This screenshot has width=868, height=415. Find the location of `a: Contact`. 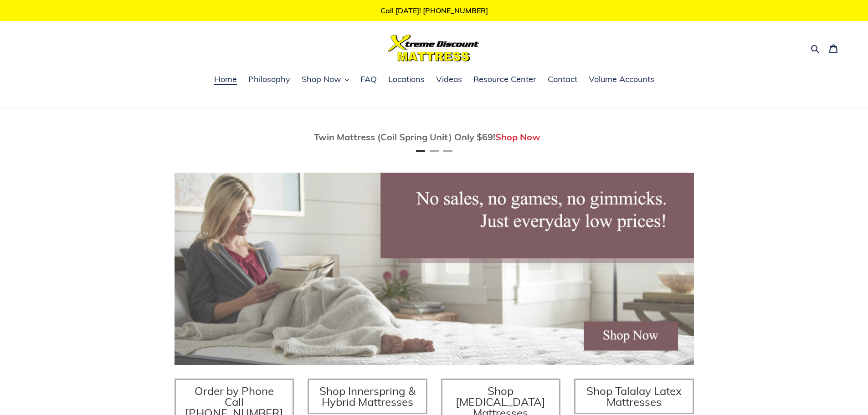

a: Contact is located at coordinates (562, 80).